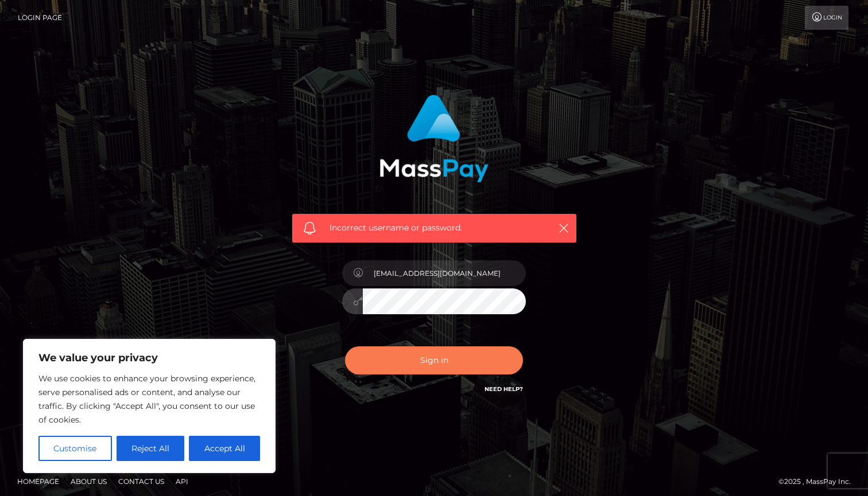 Image resolution: width=868 pixels, height=496 pixels. What do you see at coordinates (149, 406) in the screenshot?
I see `div: We value your privacy` at bounding box center [149, 406].